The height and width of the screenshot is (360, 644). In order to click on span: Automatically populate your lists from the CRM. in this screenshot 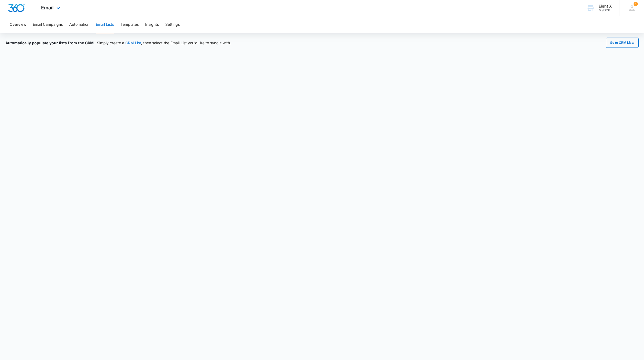, I will do `click(50, 43)`.